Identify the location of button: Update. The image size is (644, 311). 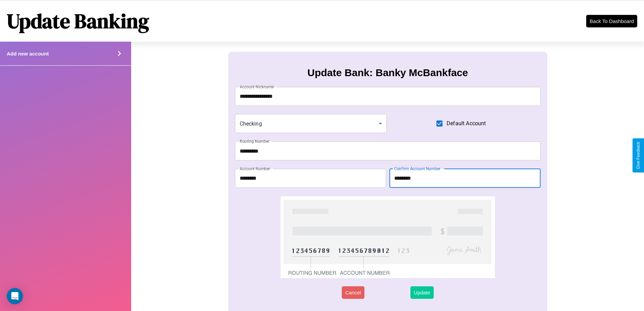
(422, 293).